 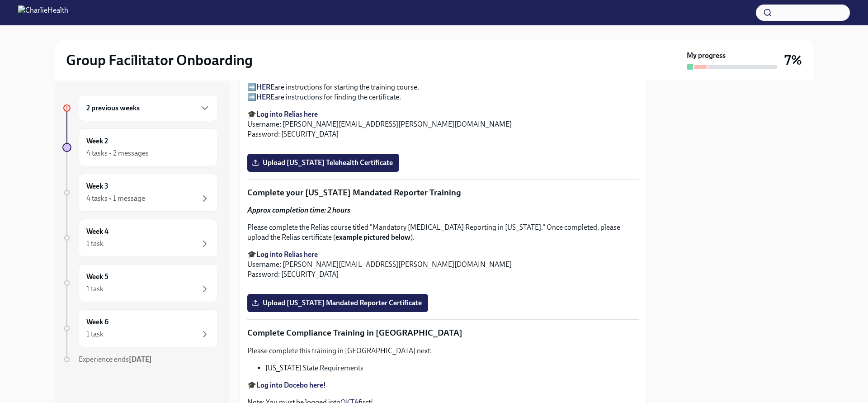 I want to click on a: Week 24 tasks • 2 messages, so click(x=140, y=148).